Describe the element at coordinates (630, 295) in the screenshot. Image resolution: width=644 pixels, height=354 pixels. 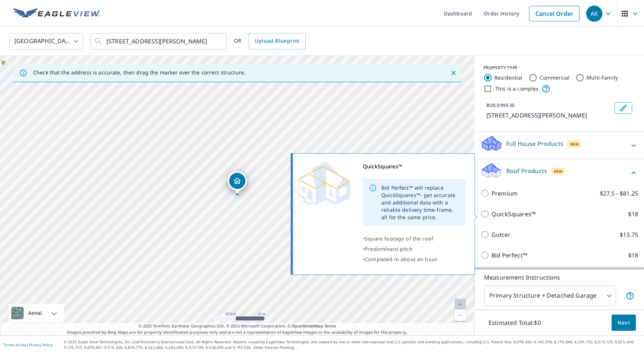
I see `span: Your report will include the primary structure and a detached garage if one exists.` at that location.